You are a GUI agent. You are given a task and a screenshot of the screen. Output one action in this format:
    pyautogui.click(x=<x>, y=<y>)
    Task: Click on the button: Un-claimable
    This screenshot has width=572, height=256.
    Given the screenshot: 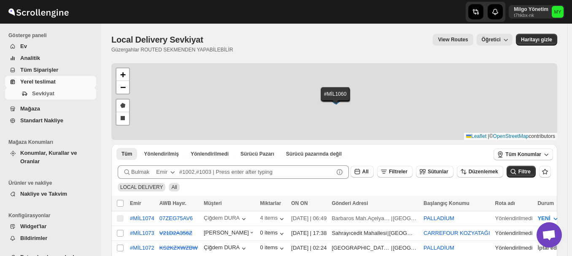 What is the action you would take?
    pyautogui.click(x=314, y=154)
    